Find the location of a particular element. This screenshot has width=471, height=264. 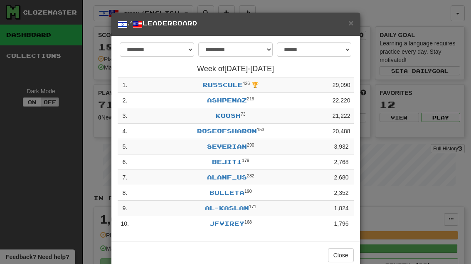

td: 3 . is located at coordinates (125, 116).